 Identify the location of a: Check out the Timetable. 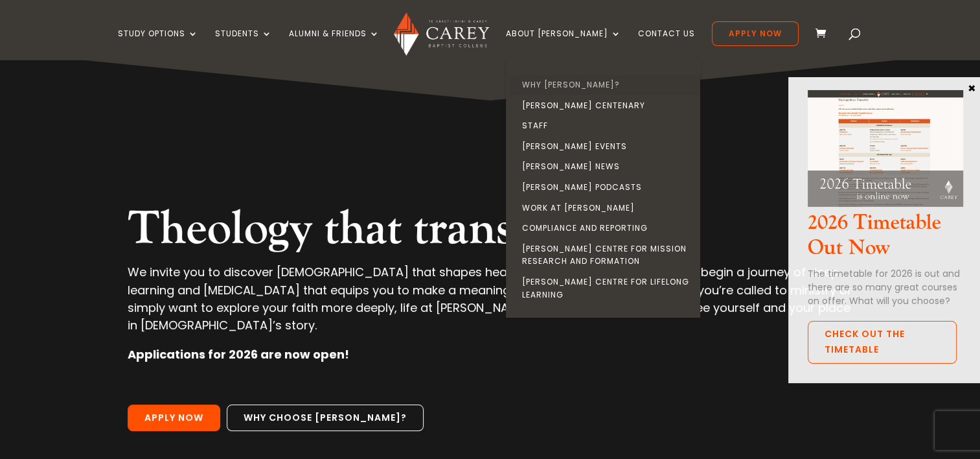
(882, 342).